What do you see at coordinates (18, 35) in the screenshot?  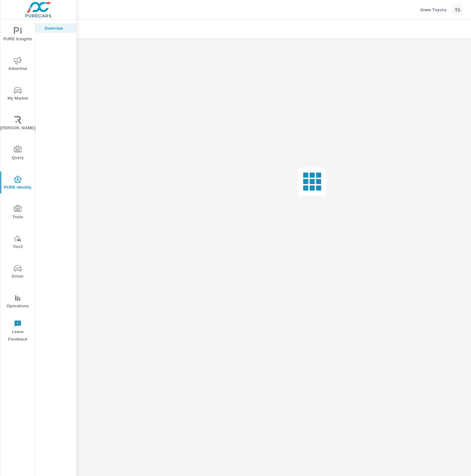 I see `span: PURE Insights` at bounding box center [18, 35].